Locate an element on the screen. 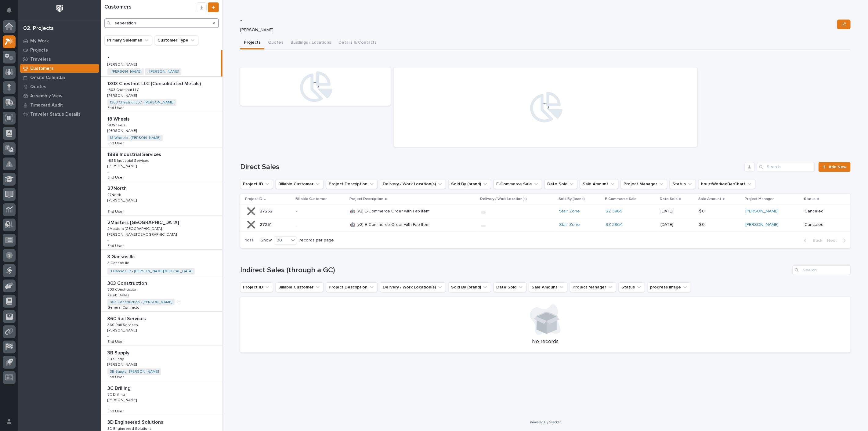 The width and height of the screenshot is (868, 431). p: Project ID is located at coordinates (253, 199).